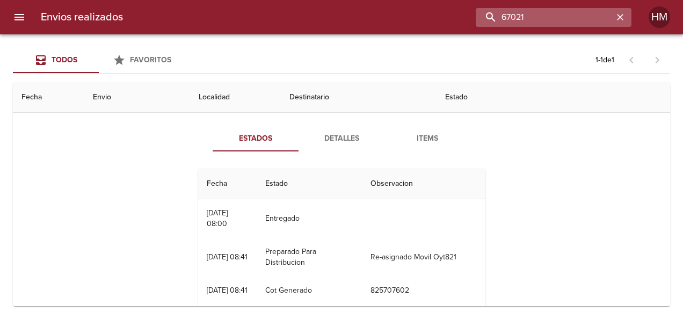 The height and width of the screenshot is (319, 683). What do you see at coordinates (235, 97) in the screenshot?
I see `th: Localidad` at bounding box center [235, 97].